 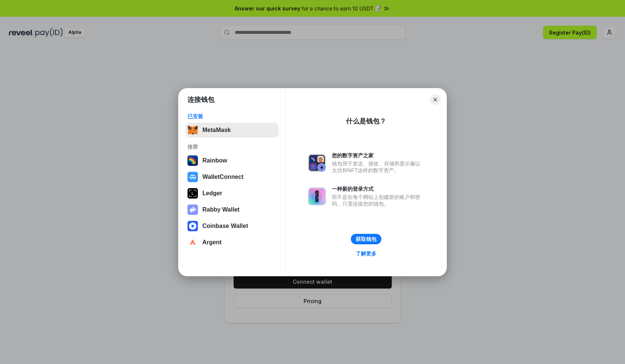 I want to click on div: 一种新的登录方式, so click(x=378, y=189).